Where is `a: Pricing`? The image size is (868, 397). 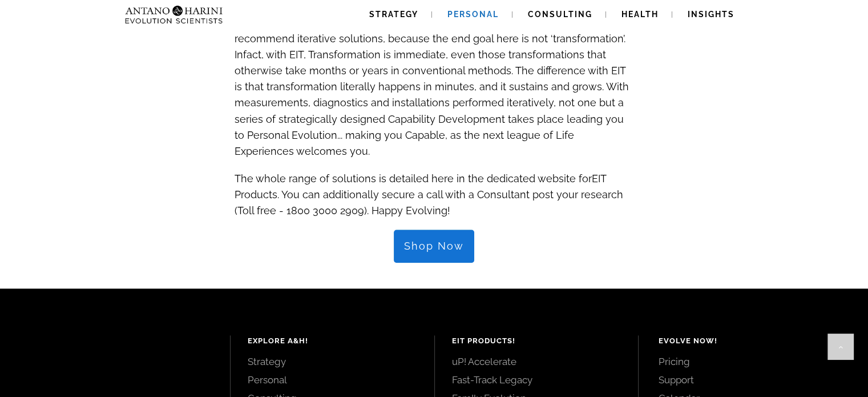
a: Pricing is located at coordinates (750, 362).